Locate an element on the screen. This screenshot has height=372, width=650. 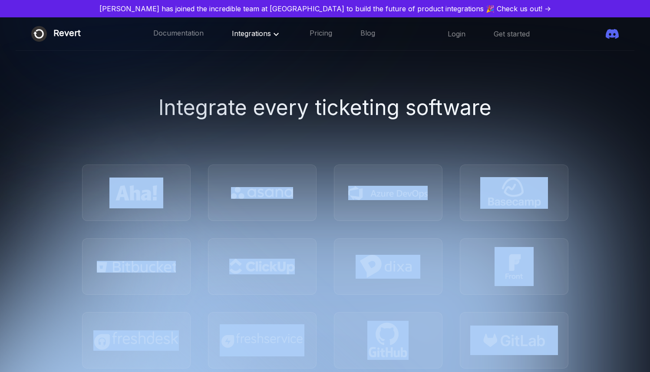
a: Login is located at coordinates (457, 34).